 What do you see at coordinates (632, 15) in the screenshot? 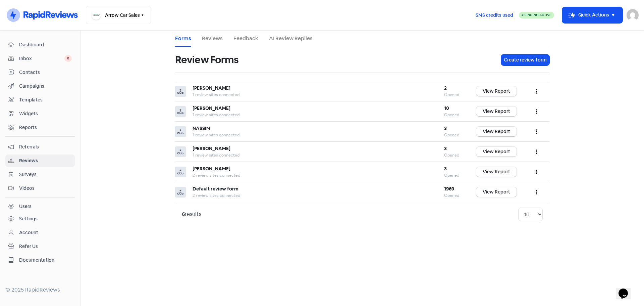
I see `img: User` at bounding box center [632, 15].